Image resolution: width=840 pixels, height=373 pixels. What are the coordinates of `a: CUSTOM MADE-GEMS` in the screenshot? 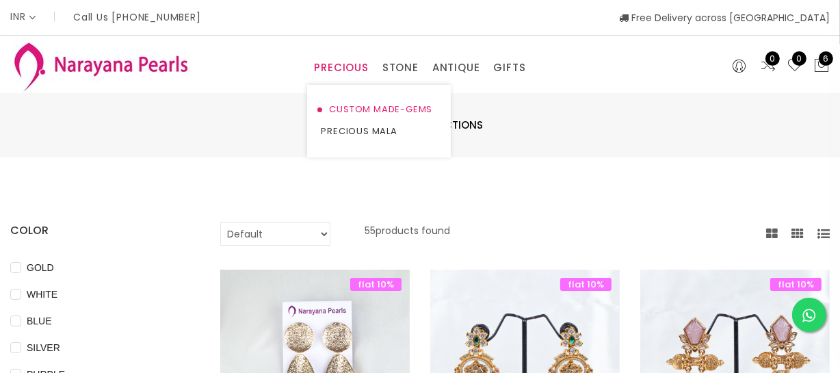 It's located at (379, 109).